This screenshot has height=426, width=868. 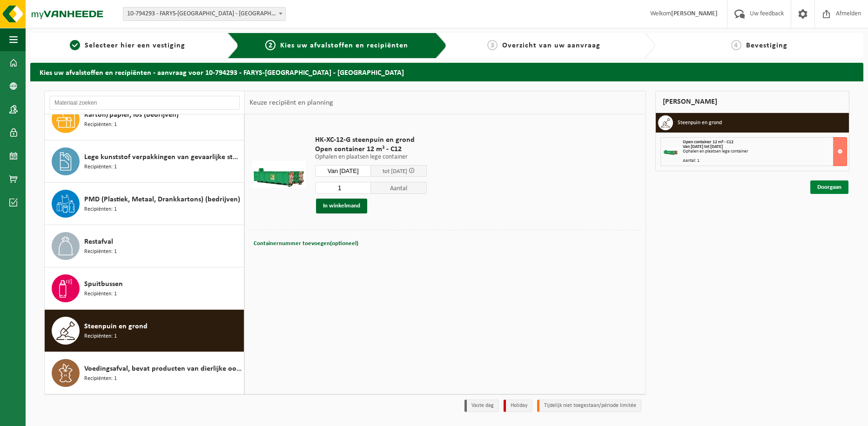 I want to click on span: Lege kunststof verpakkingen van gevaarlijke stoffen, so click(x=163, y=157).